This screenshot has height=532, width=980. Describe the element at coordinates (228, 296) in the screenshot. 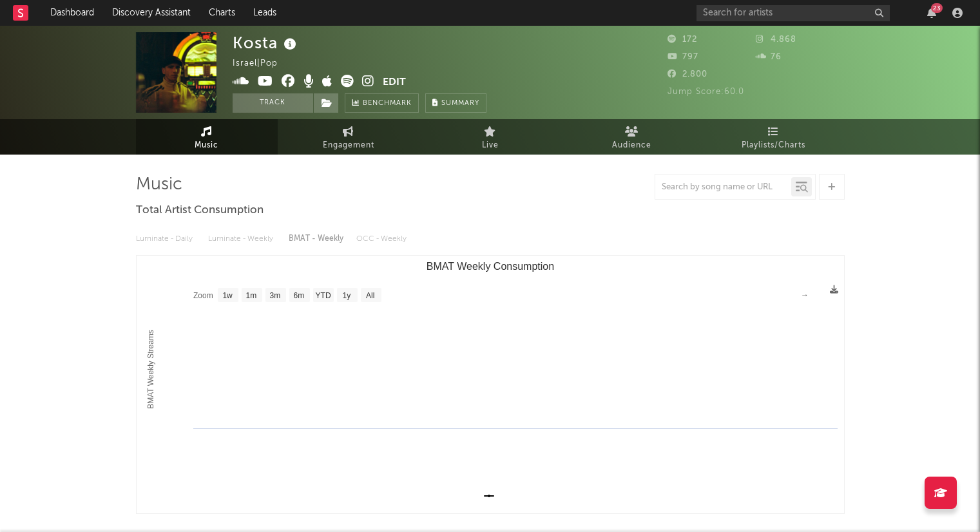

I see `text: 1w` at that location.